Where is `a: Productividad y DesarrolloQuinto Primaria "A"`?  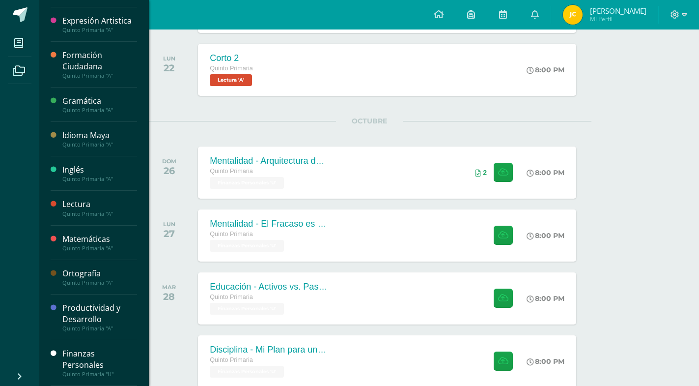
a: Productividad y DesarrolloQuinto Primaria "A" is located at coordinates (100, 317).